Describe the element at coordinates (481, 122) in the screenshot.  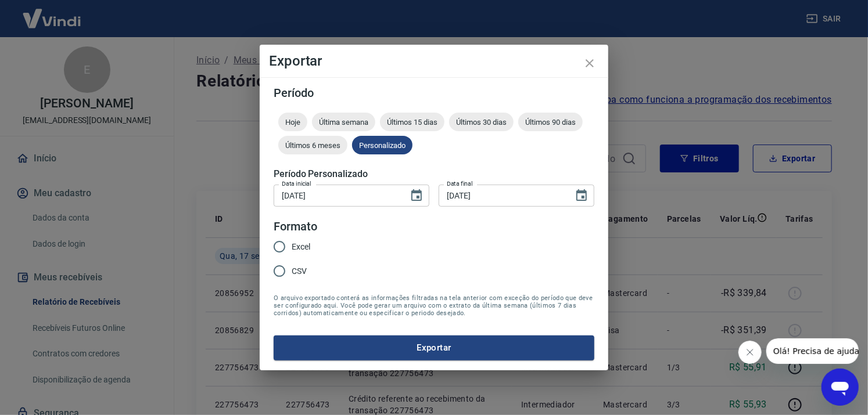
I see `div: Últimos 30 dias` at that location.